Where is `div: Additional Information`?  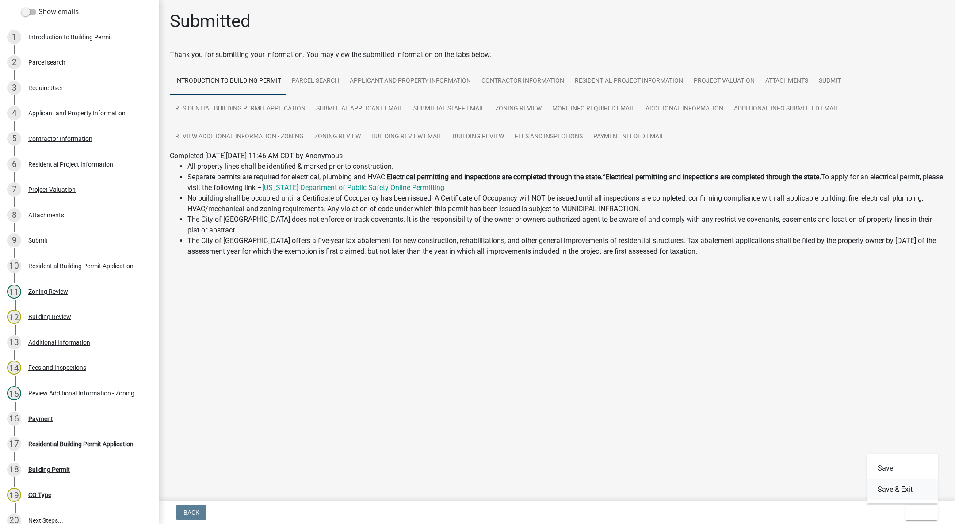 div: Additional Information is located at coordinates (59, 343).